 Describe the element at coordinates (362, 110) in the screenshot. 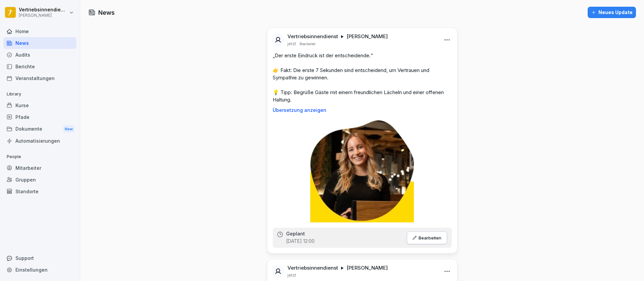

I see `p: Übersetzung anzeigen` at that location.